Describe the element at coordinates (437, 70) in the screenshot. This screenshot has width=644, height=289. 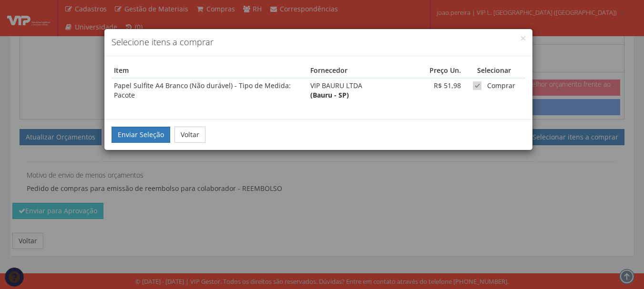
I see `th: Preço Un.` at that location.